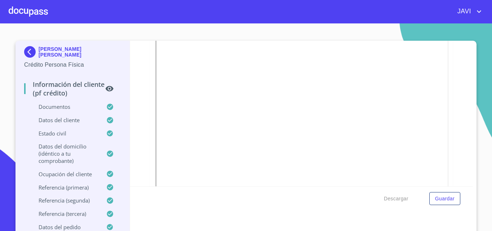 This screenshot has height=231, width=492. I want to click on p: Ocupación del Cliente, so click(65, 174).